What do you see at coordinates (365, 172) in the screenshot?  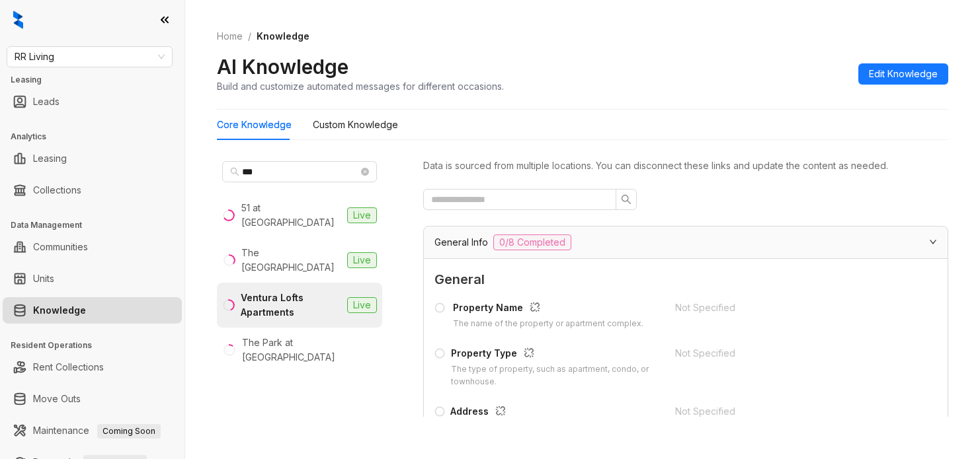 I see `span: close-circle` at bounding box center [365, 172].